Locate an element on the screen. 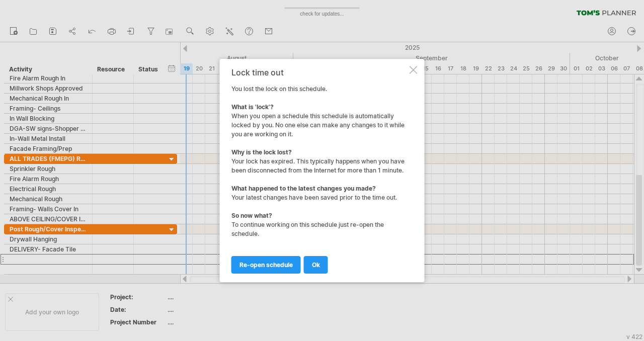  a: re-open schedule is located at coordinates (266, 264).